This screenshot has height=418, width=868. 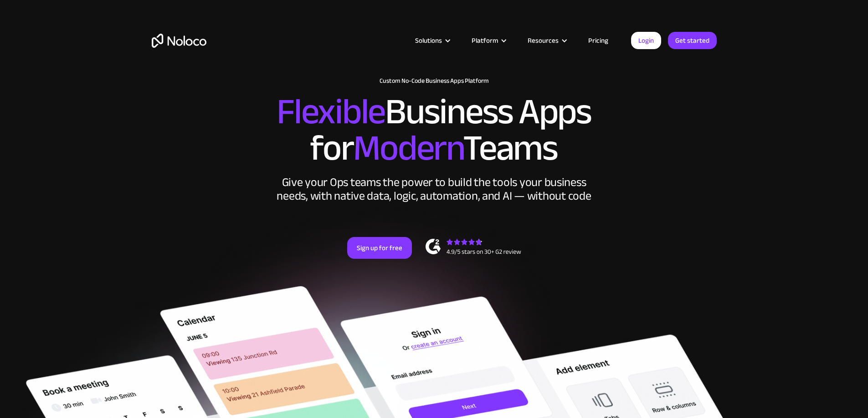 I want to click on div: Give your Ops teams the power to build the tools your business needs, with native data, logic, au..., so click(x=434, y=189).